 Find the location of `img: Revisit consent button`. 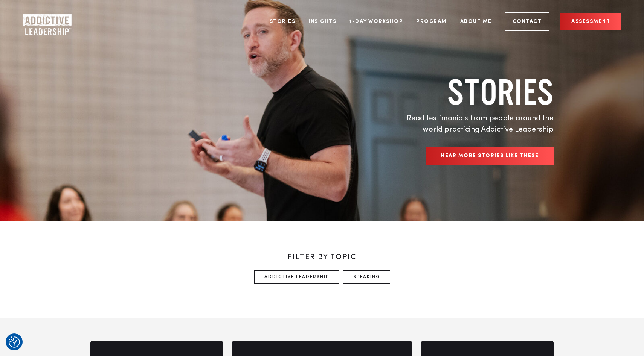

img: Revisit consent button is located at coordinates (14, 342).